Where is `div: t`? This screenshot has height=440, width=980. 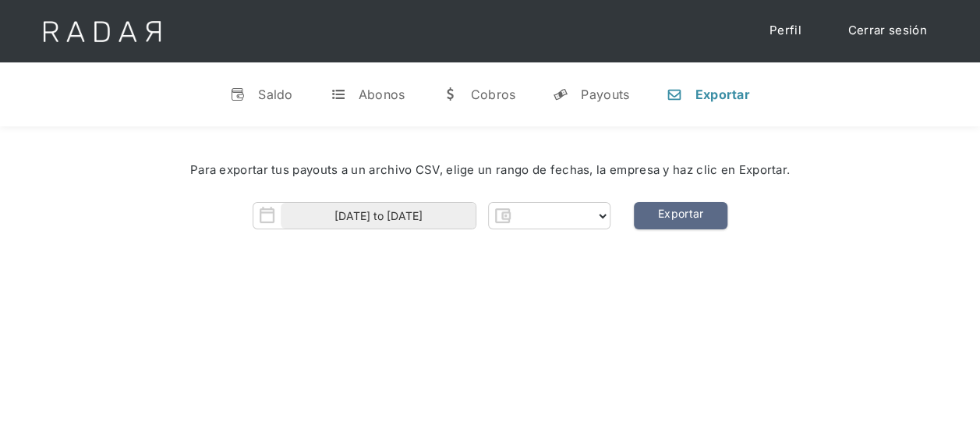 div: t is located at coordinates (338, 94).